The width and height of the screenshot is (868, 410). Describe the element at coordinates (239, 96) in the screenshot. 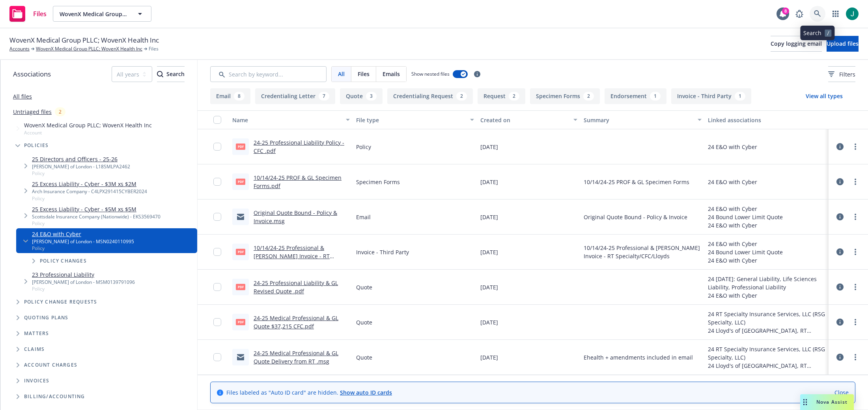

I see `div: 8` at that location.